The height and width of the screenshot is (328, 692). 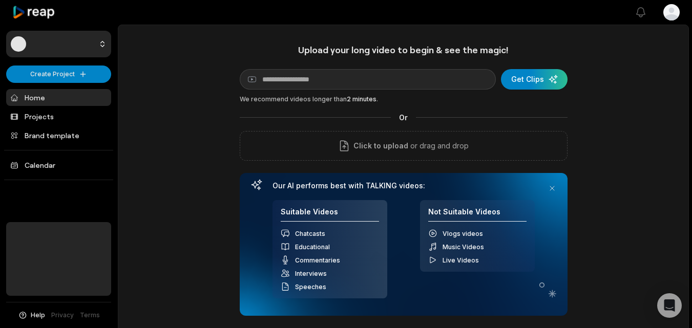 I want to click on h4: Not Suitable Videos, so click(x=477, y=215).